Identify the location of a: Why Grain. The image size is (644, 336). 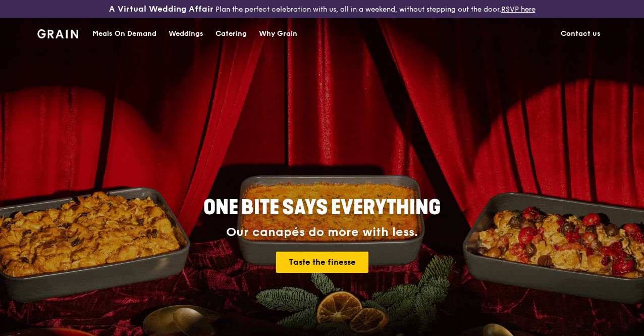
(278, 34).